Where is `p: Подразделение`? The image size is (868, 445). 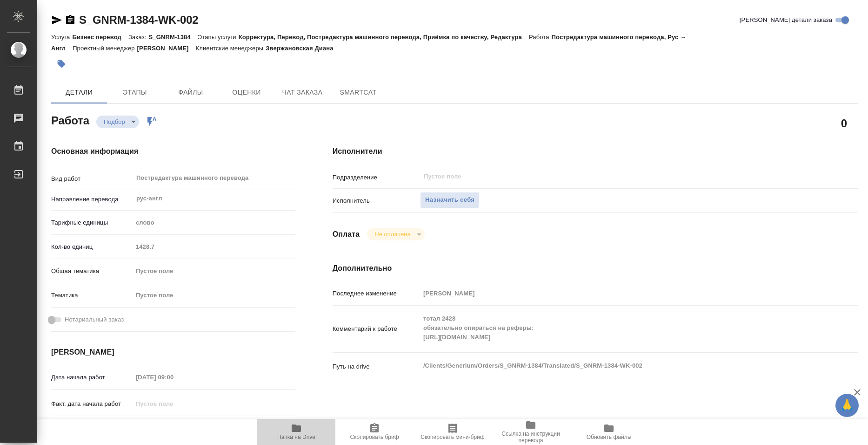
p: Подразделение is located at coordinates (377, 177).